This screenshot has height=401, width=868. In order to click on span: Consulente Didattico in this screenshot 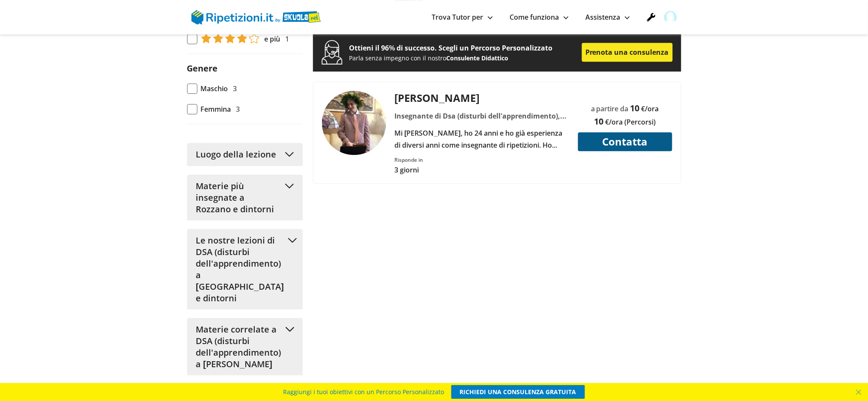, I will do `click(477, 58)`.